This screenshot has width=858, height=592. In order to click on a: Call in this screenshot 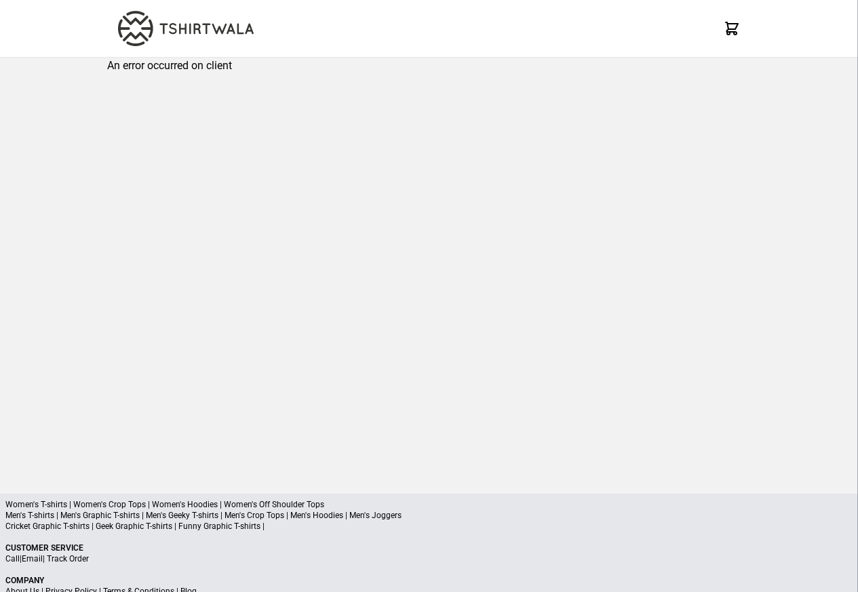, I will do `click(12, 559)`.